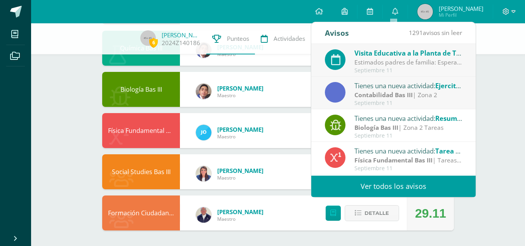 This screenshot has width=525, height=246. What do you see at coordinates (393, 160) in the screenshot?
I see `strong: Física Fundamental Bas III` at bounding box center [393, 160].